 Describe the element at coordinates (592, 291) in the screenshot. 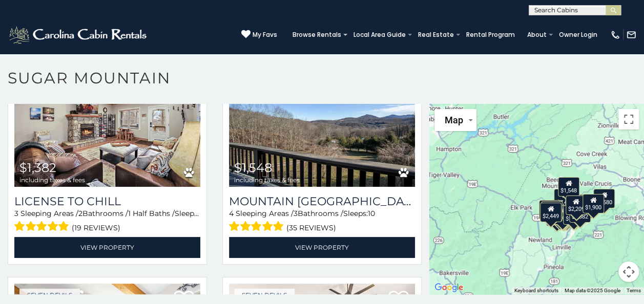

I see `span: Map data ©2025 Google` at that location.